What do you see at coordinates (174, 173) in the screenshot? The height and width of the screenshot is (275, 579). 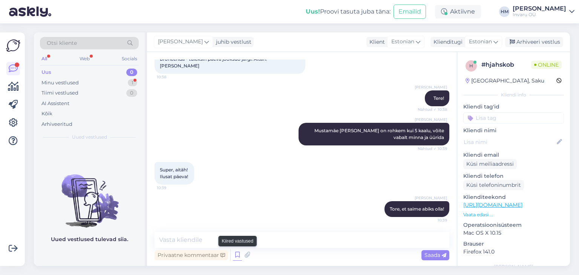 I see `span: Super, aitäh! Ilusat päeva!` at bounding box center [174, 173].